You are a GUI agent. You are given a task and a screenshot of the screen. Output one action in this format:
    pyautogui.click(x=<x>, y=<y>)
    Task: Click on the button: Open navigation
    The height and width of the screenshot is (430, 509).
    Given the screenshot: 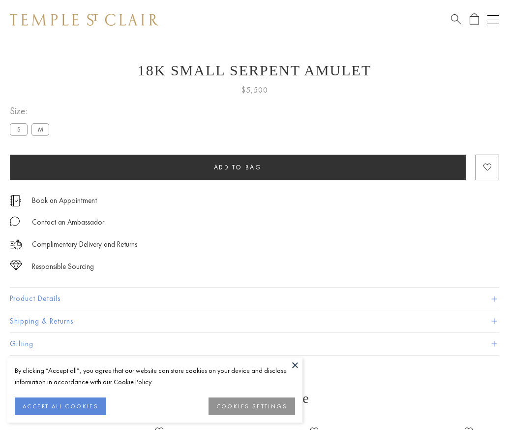 What is the action you would take?
    pyautogui.click(x=494, y=20)
    